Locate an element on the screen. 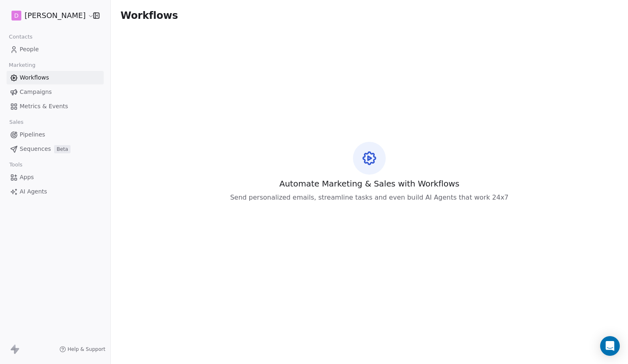 This screenshot has width=628, height=364. a: Metrics & Events is located at coordinates (55, 106).